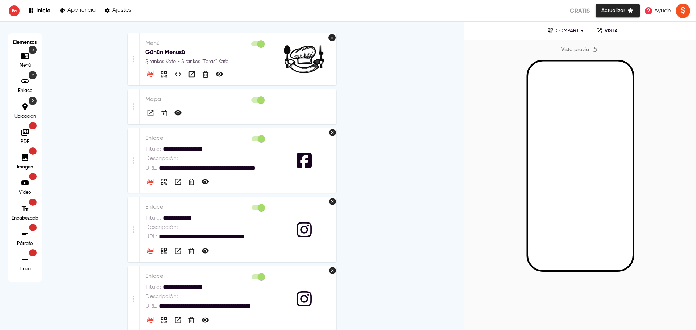  Describe the element at coordinates (206, 100) in the screenshot. I see `p: Mapa` at that location.